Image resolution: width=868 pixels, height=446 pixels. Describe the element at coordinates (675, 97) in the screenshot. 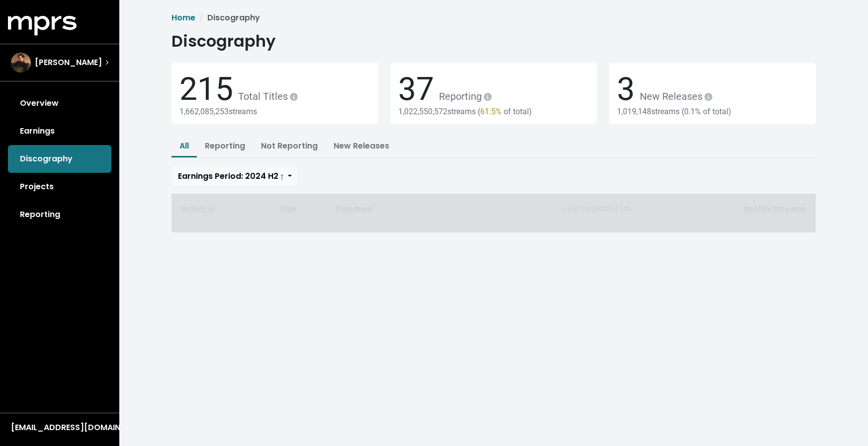

I see `span: New Releases` at that location.